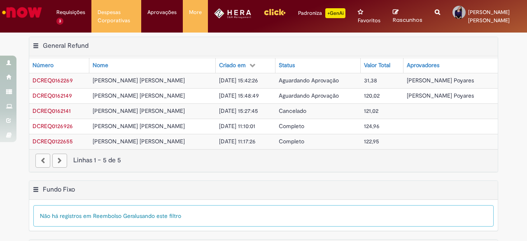  What do you see at coordinates (371, 111) in the screenshot?
I see `span: 121,02` at bounding box center [371, 111].